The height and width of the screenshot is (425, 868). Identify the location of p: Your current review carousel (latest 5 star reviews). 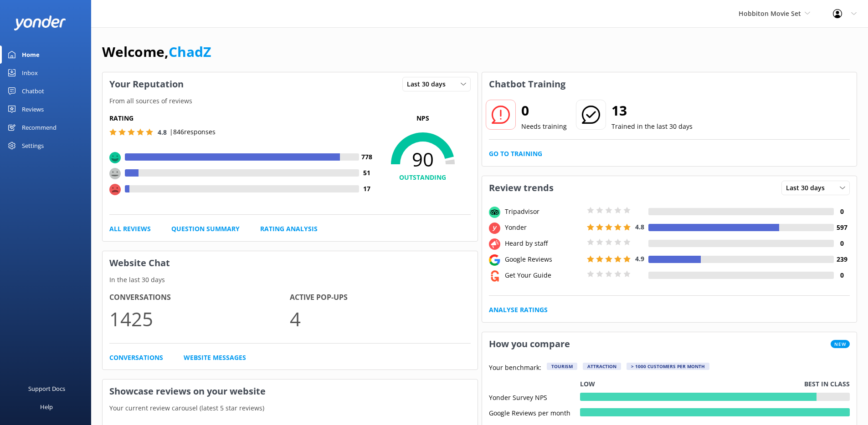
(290, 408).